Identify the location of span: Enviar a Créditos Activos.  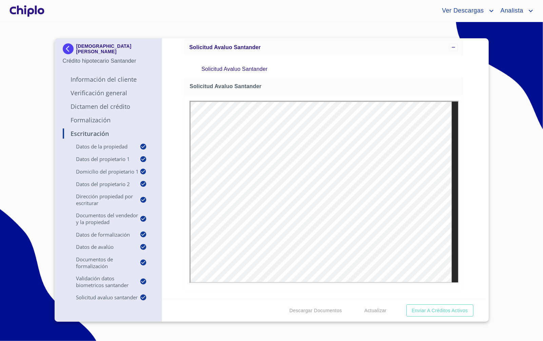
(440, 311).